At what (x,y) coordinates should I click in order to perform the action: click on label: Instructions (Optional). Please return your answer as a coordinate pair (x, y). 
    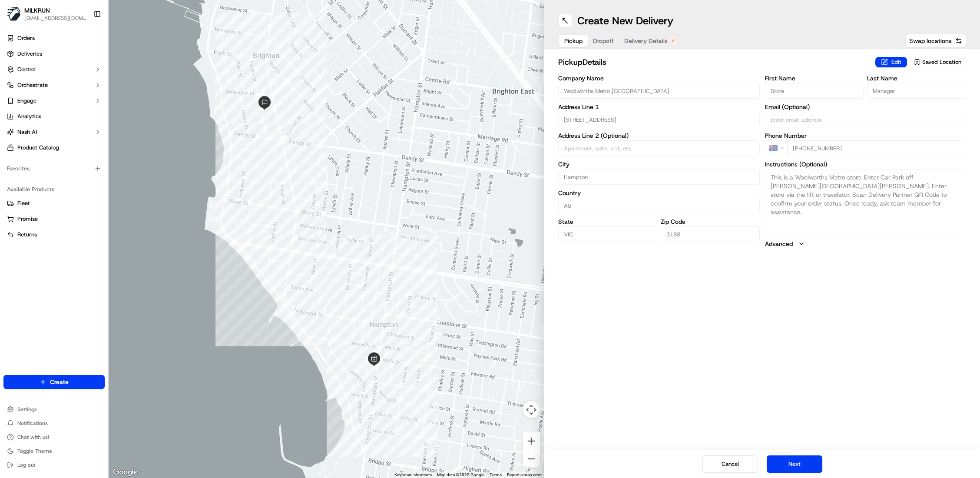
    Looking at the image, I should click on (866, 165).